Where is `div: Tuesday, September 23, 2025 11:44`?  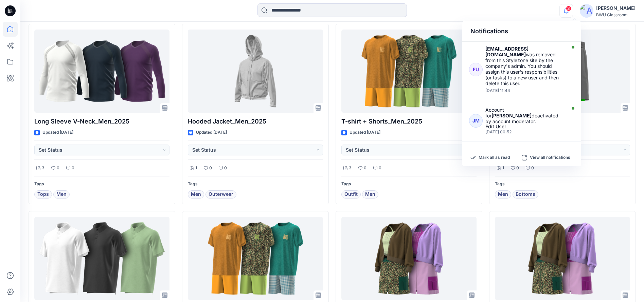
div: Tuesday, September 23, 2025 11:44 is located at coordinates (525, 91).